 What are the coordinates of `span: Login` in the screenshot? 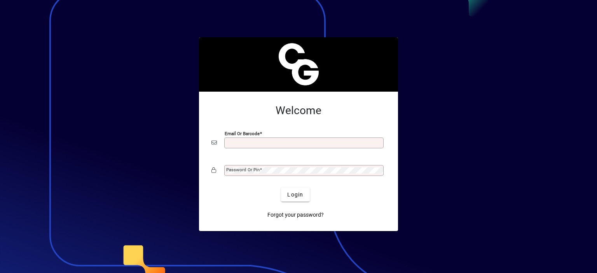 It's located at (295, 195).